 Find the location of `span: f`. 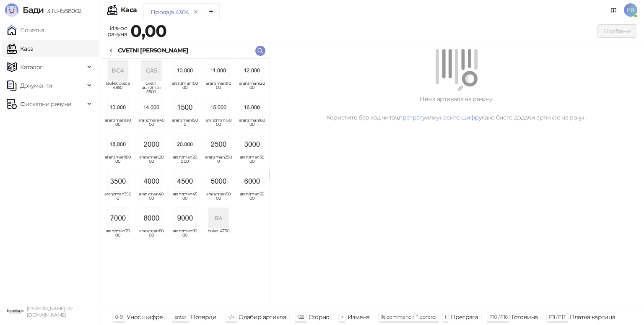

span: f is located at coordinates (446, 317).